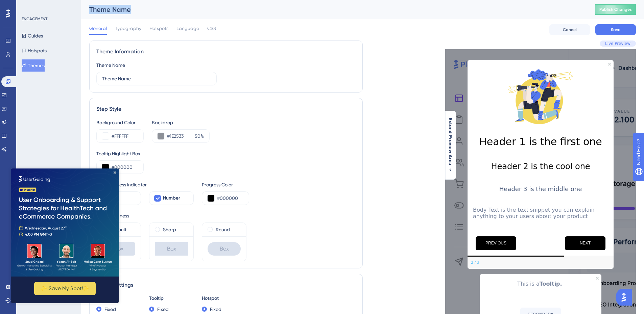  Describe the element at coordinates (569, 30) in the screenshot. I see `span: Cancel` at that location.